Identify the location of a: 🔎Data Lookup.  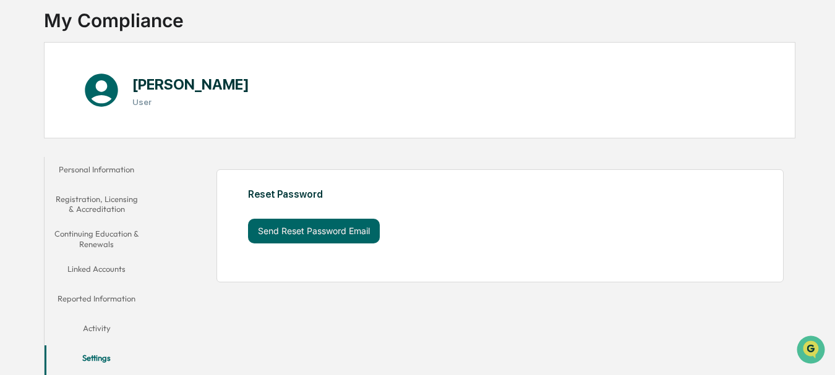
(45, 186).